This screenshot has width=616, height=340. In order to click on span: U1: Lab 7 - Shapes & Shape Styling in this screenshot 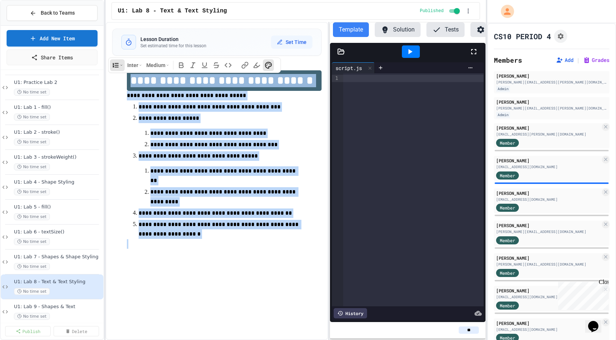, I will do `click(58, 257)`.